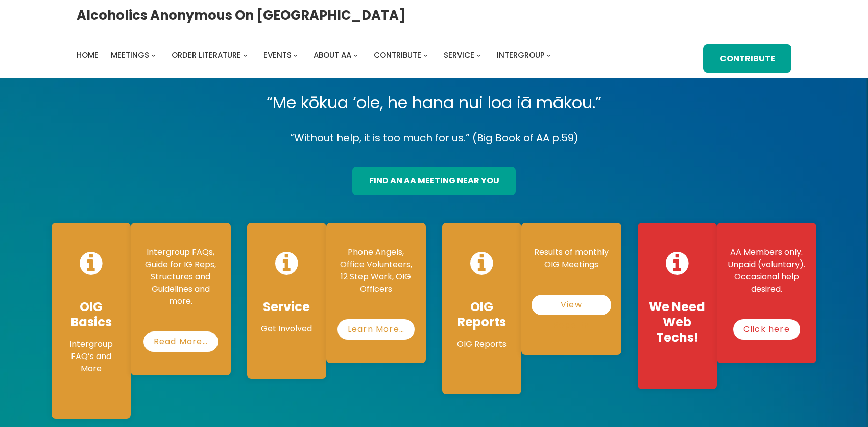 The width and height of the screenshot is (868, 427). What do you see at coordinates (295, 54) in the screenshot?
I see `button: Events submenu` at bounding box center [295, 54].